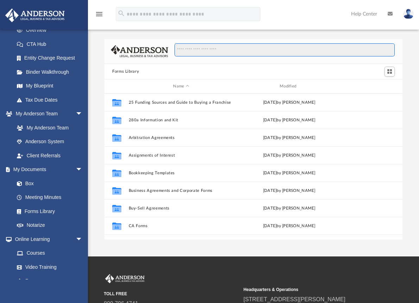  I want to click on input: Search files and folders, so click(285, 50).